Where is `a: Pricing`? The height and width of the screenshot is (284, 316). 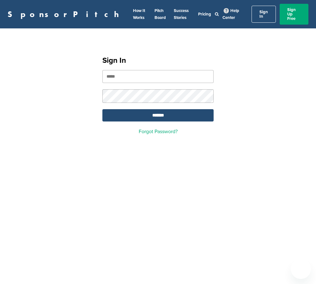 a: Pricing is located at coordinates (204, 14).